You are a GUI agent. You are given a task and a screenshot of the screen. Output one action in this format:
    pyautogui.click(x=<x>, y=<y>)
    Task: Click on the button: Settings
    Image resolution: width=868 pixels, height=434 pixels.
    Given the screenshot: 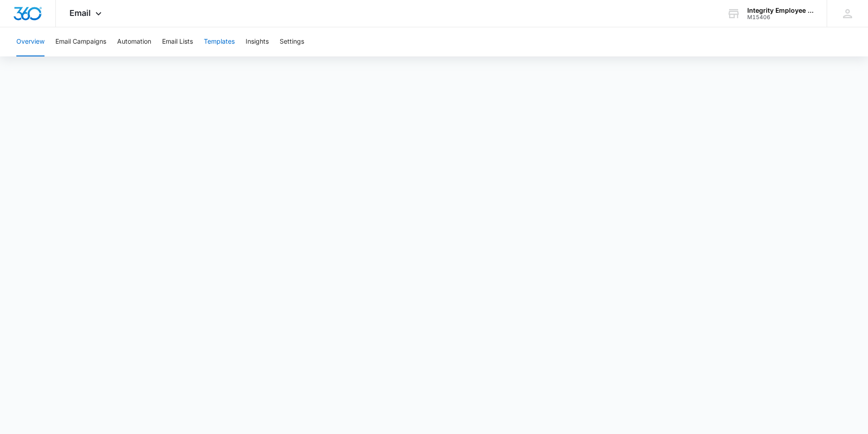 What is the action you would take?
    pyautogui.click(x=292, y=42)
    